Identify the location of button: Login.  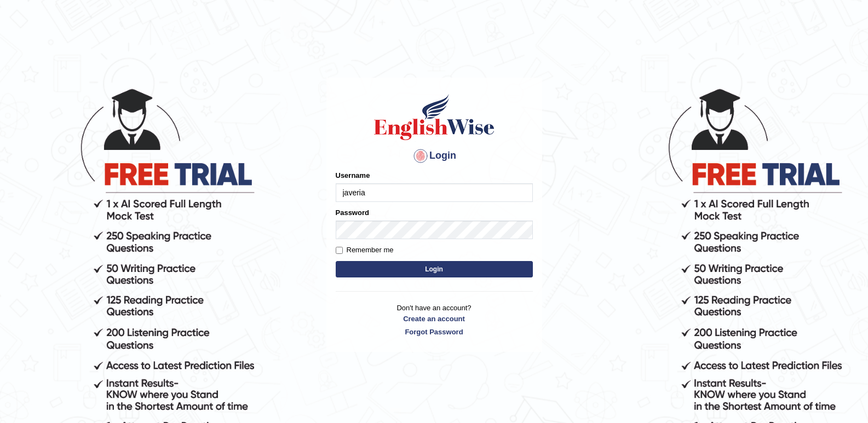
(435, 270).